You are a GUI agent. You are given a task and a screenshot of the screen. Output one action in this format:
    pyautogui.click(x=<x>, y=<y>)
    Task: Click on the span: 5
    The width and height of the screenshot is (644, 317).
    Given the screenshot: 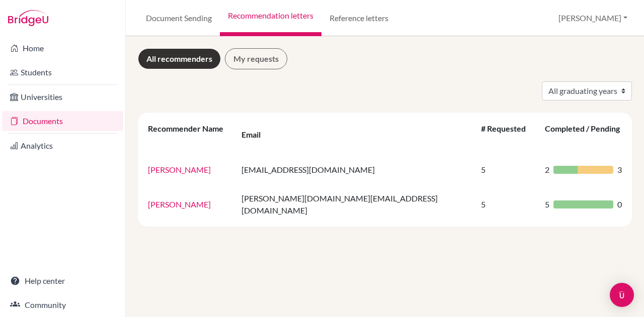 What is the action you would take?
    pyautogui.click(x=547, y=205)
    